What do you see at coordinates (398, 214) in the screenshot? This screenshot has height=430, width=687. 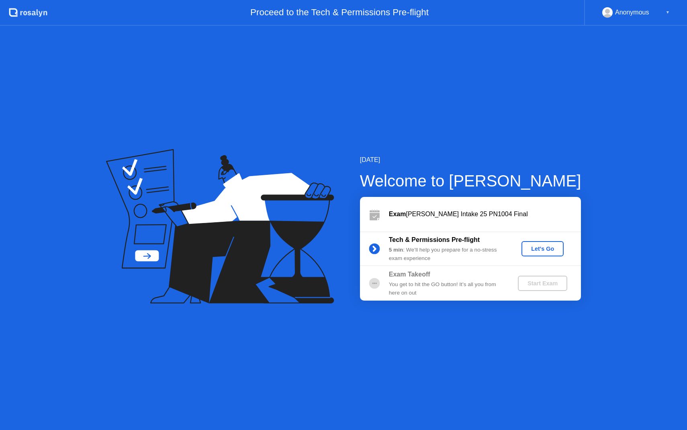 I see `b: Exam` at bounding box center [398, 214].